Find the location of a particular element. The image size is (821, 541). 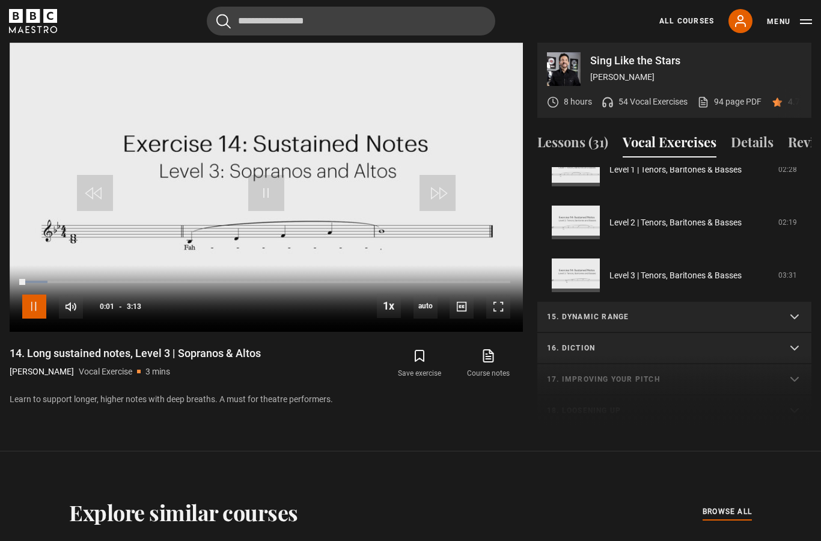

input: Search is located at coordinates (351, 21).